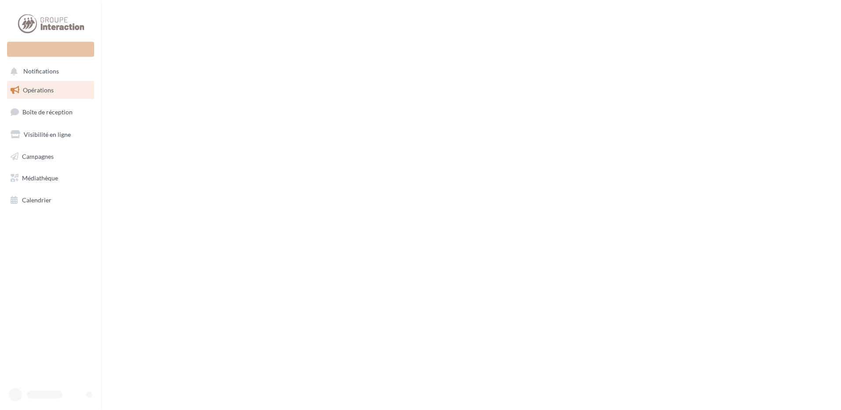 The height and width of the screenshot is (410, 841). What do you see at coordinates (51, 90) in the screenshot?
I see `a: Opérations` at bounding box center [51, 90].